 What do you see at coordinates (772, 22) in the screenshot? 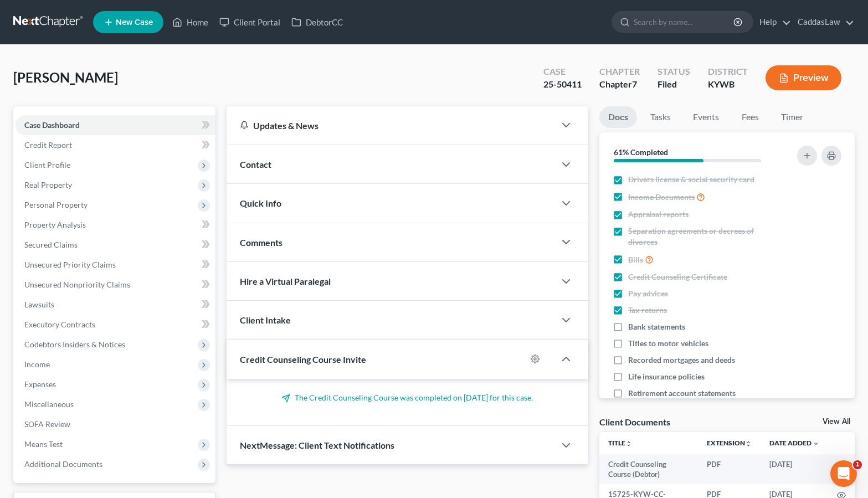
I see `a: Help` at bounding box center [772, 22].